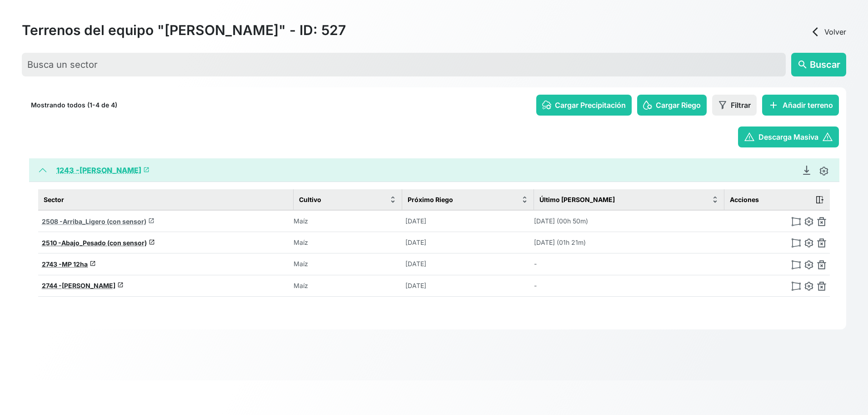 Image resolution: width=868 pixels, height=415 pixels. Describe the element at coordinates (310, 199) in the screenshot. I see `span: Cultivo` at that location.